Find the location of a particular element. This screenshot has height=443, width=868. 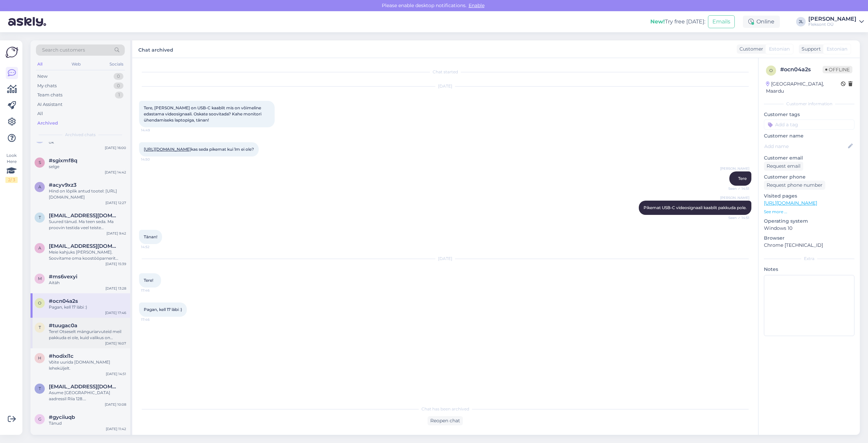

span: #ocn04a2s is located at coordinates (63, 301).